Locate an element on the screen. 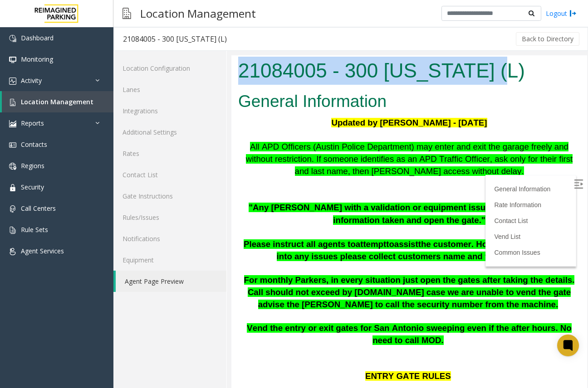 The image size is (588, 388). span: Dashboard is located at coordinates (37, 37).